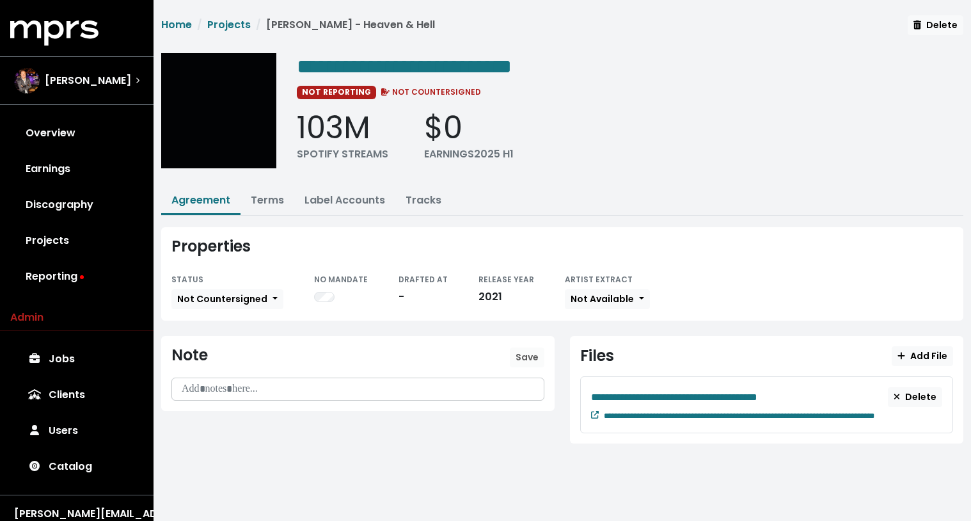 This screenshot has height=521, width=971. Describe the element at coordinates (189, 355) in the screenshot. I see `div: Note` at that location.